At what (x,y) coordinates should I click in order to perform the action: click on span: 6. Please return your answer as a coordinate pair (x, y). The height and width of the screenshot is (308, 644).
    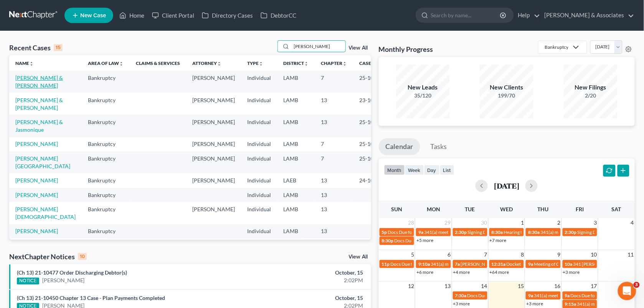
    Looking at the image, I should click on (449, 254).